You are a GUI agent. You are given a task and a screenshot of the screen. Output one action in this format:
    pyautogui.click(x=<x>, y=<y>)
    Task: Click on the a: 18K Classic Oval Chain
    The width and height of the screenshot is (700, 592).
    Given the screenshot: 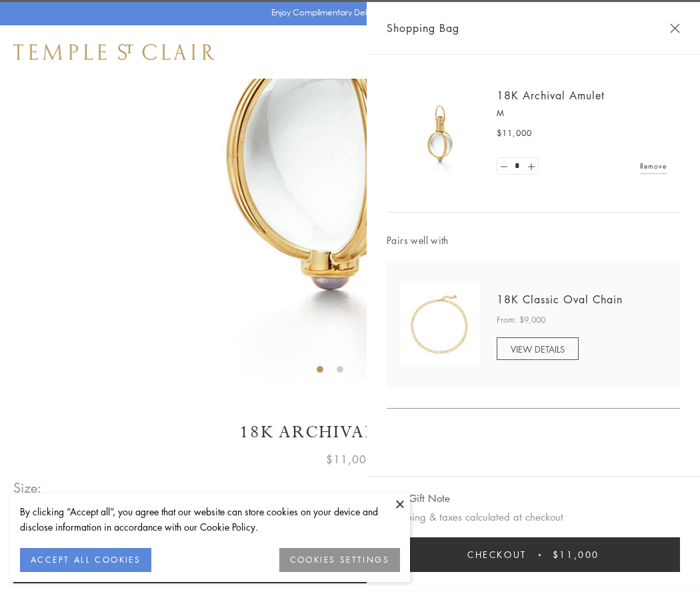 What is the action you would take?
    pyautogui.click(x=559, y=299)
    